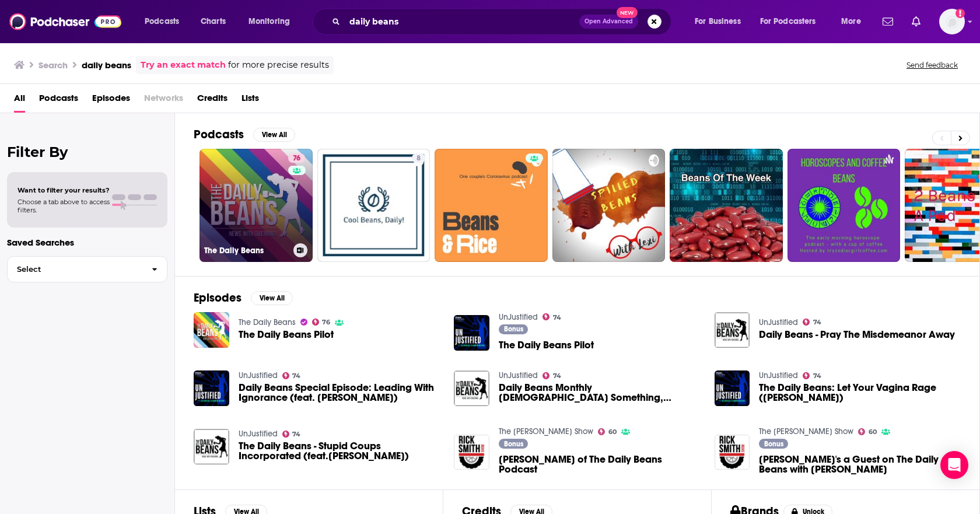 The width and height of the screenshot is (980, 514). I want to click on a: All, so click(20, 101).